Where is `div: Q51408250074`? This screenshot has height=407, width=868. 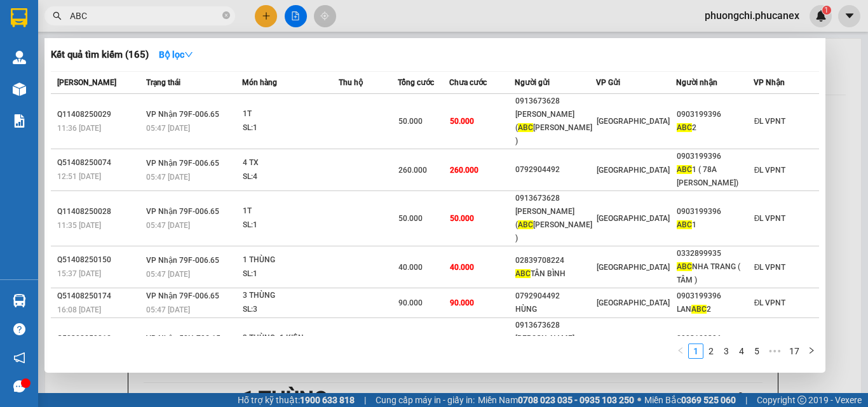 div: Q51408250074 is located at coordinates (100, 162).